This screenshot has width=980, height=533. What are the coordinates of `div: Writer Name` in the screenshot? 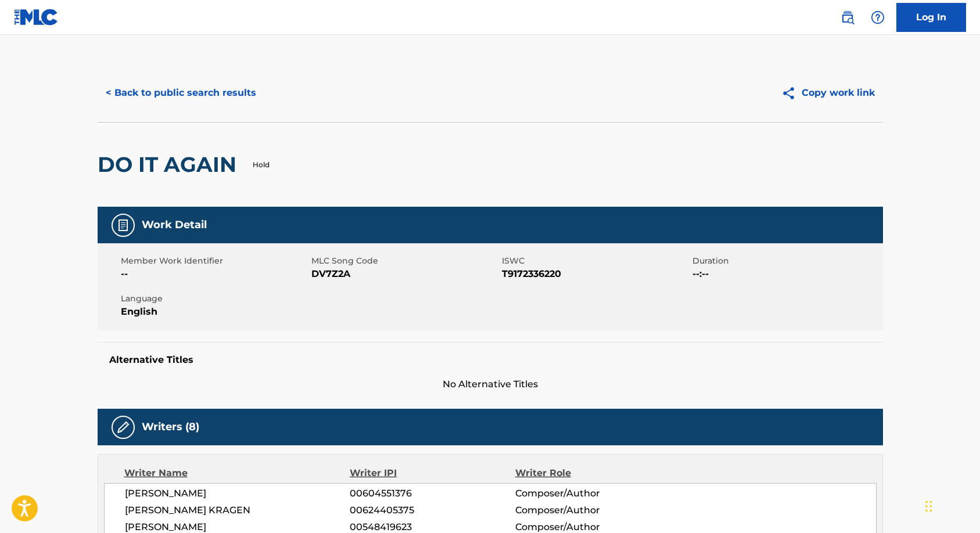 It's located at (237, 473).